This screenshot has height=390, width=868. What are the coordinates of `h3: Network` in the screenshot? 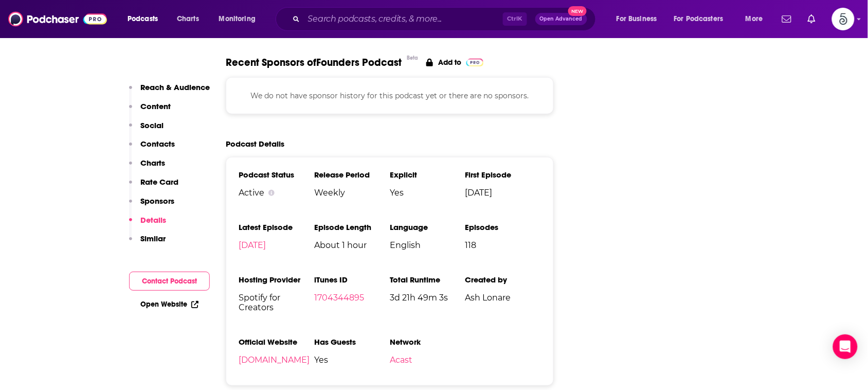 It's located at (428, 341).